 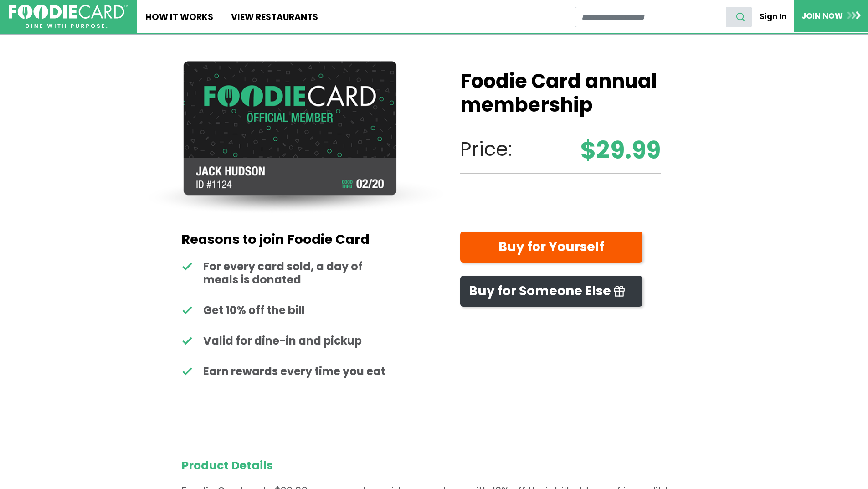 What do you see at coordinates (285, 371) in the screenshot?
I see `li: Earn rewards every time you eat` at bounding box center [285, 371].